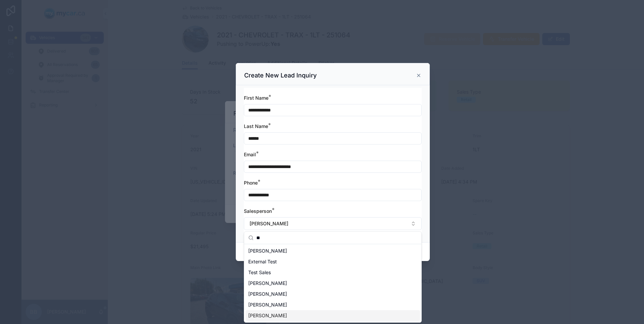  What do you see at coordinates (333, 284) in the screenshot?
I see `div: Suggestions` at bounding box center [333, 284].